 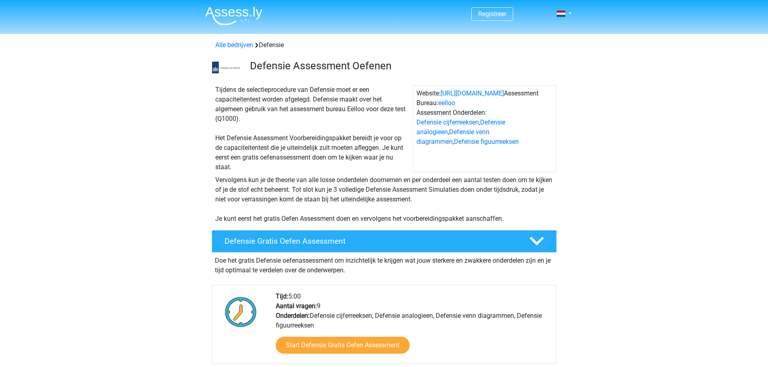 What do you see at coordinates (384, 242) in the screenshot?
I see `a: Defensie Gratis Oefen Assessment` at bounding box center [384, 242].